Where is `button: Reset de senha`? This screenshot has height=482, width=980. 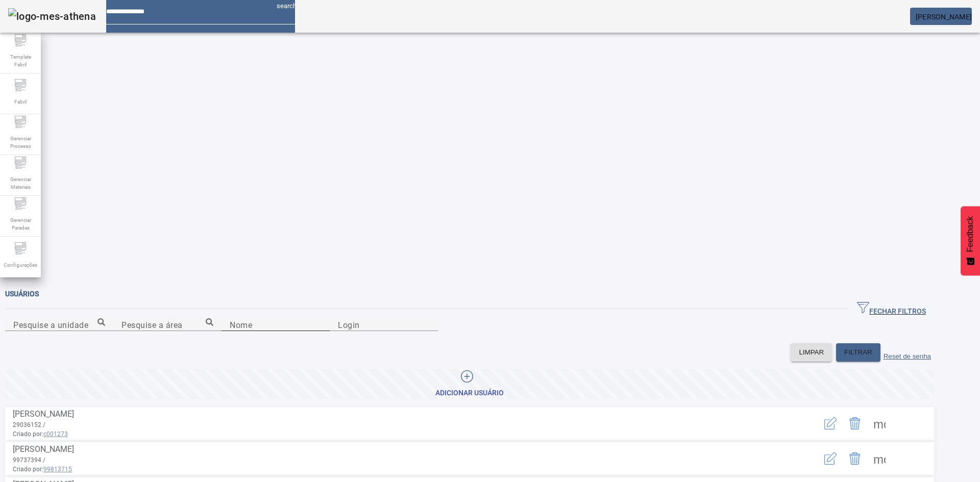 button: Reset de senha is located at coordinates (908, 352).